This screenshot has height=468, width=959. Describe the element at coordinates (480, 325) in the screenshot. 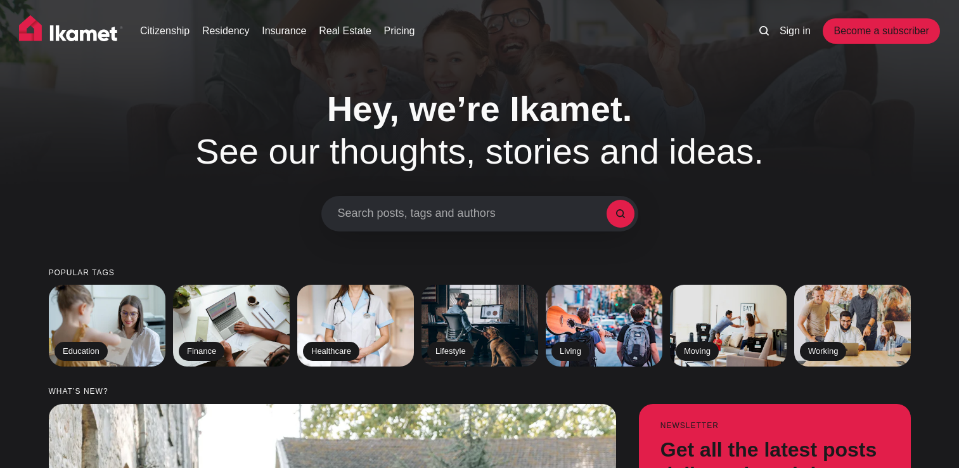

I see `a: Lifestyle` at that location.